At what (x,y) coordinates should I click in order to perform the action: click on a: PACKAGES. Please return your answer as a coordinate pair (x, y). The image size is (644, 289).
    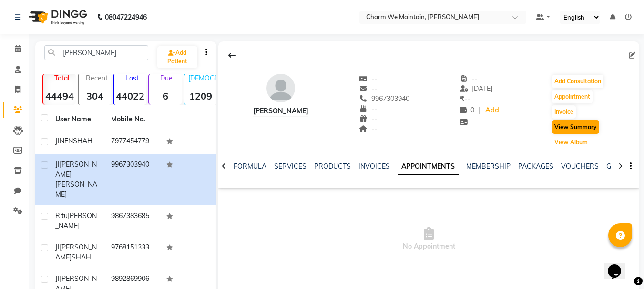
    Looking at the image, I should click on (536, 166).